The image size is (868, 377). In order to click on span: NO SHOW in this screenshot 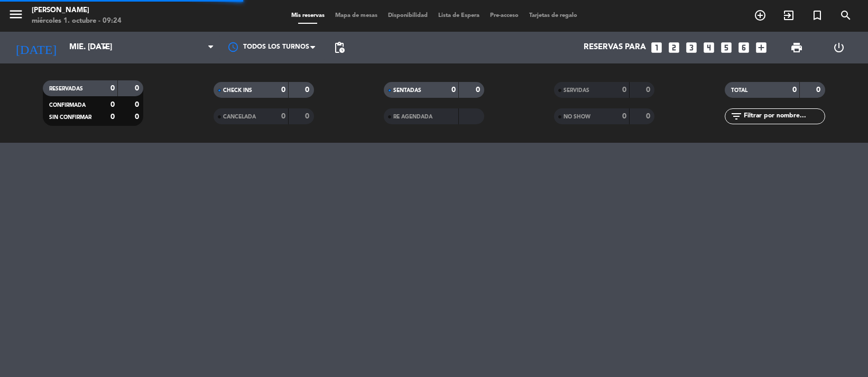, I will do `click(577, 117)`.